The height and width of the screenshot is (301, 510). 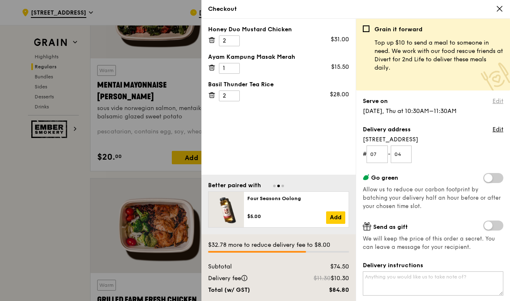 I want to click on span: Go to slide 2, so click(x=278, y=186).